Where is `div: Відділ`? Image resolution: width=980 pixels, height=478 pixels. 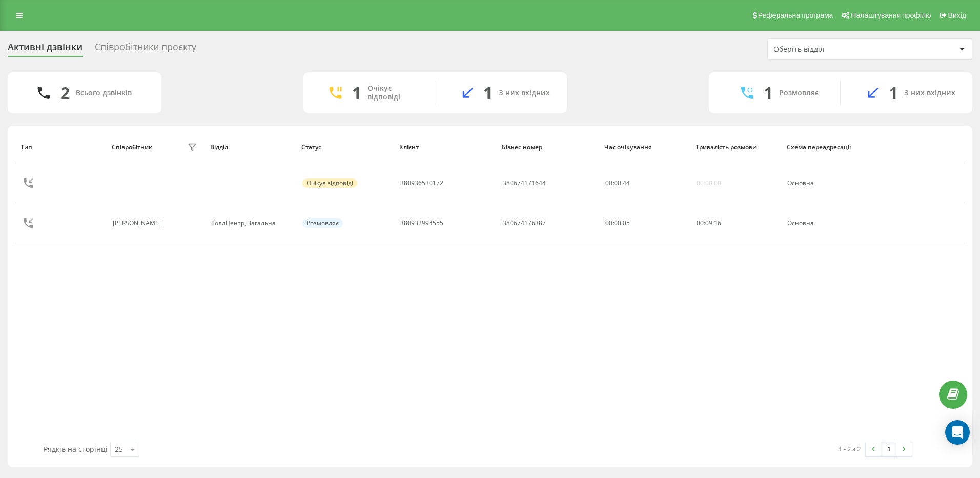 div: Відділ is located at coordinates (251, 147).